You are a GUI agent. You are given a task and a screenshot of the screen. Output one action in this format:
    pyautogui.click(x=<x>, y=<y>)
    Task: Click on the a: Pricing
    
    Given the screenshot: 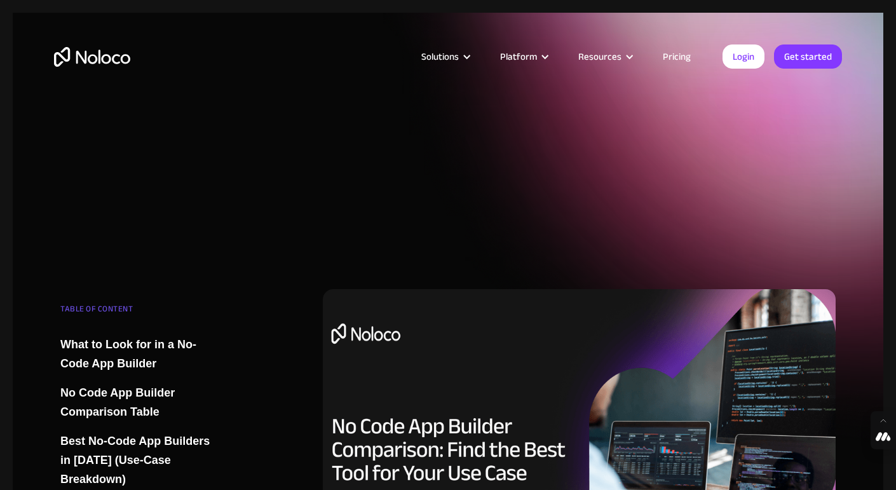 What is the action you would take?
    pyautogui.click(x=677, y=57)
    